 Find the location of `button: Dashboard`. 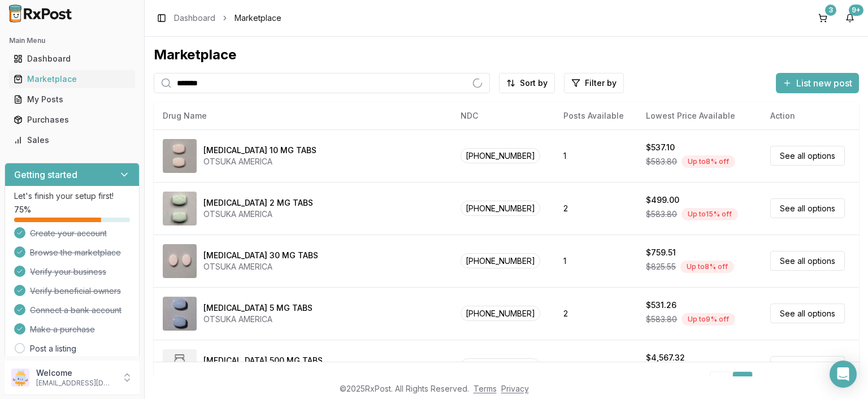

button: Dashboard is located at coordinates (72, 59).